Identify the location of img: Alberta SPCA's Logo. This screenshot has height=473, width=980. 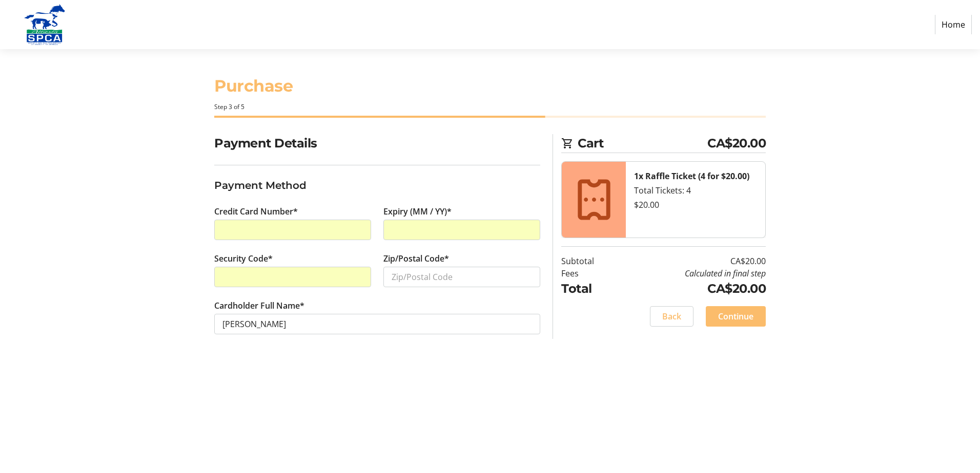
(45, 25).